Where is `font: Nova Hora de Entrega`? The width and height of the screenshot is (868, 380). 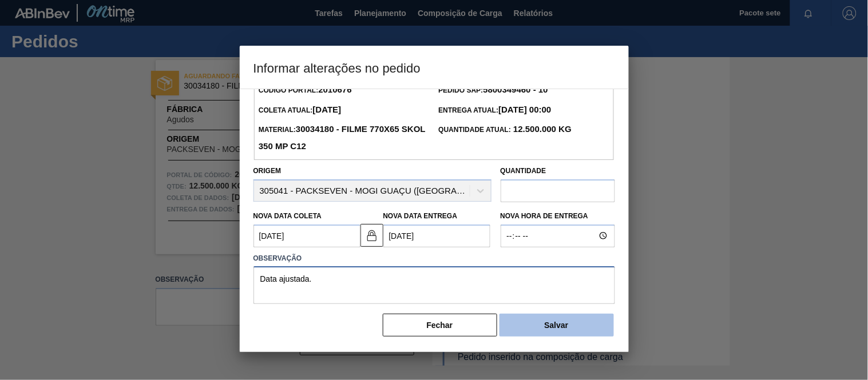 font: Nova Hora de Entrega is located at coordinates (545, 216).